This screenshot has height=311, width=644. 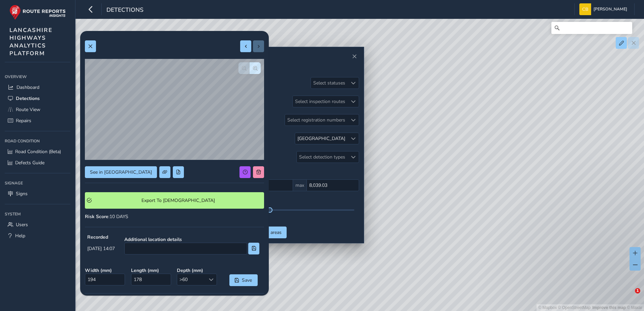 What do you see at coordinates (37, 120) in the screenshot?
I see `a: Repairs` at bounding box center [37, 120].